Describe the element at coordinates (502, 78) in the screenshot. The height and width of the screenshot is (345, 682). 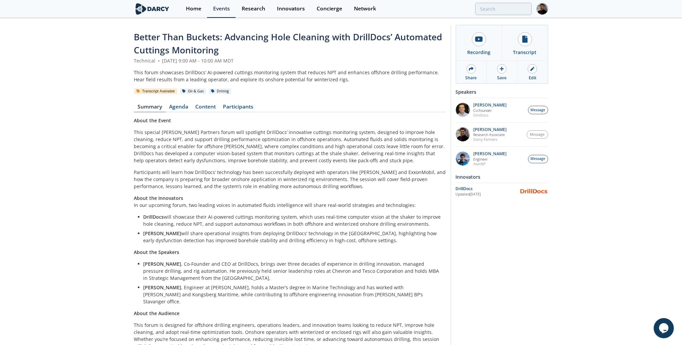
I see `div: Save` at that location.